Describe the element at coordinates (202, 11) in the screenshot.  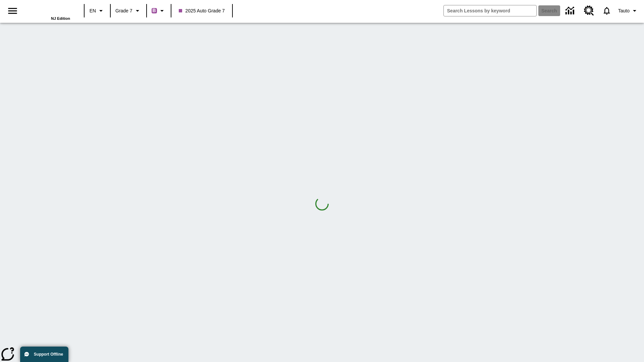
I see `span: 2025 Auto Grade 7` at that location.